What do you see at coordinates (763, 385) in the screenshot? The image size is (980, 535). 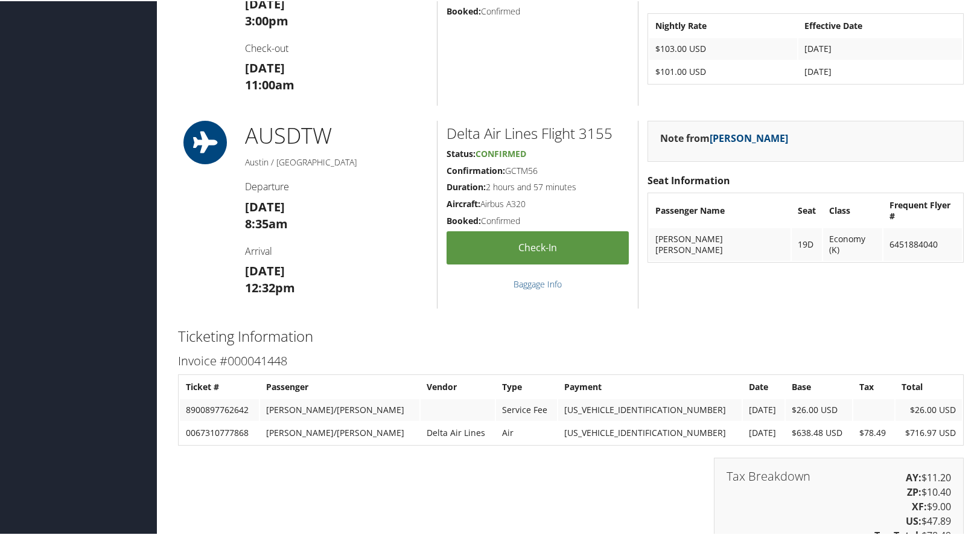 I see `th: Date` at bounding box center [763, 385].